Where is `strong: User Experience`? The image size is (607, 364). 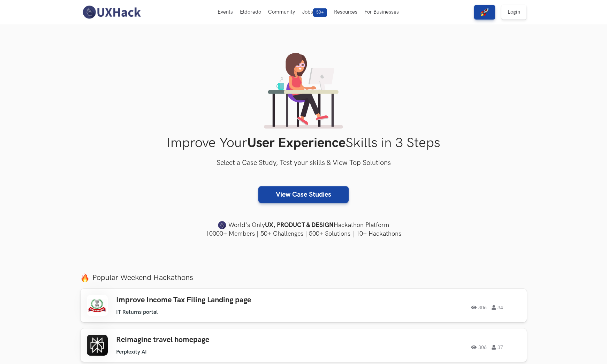
strong: User Experience is located at coordinates (296, 143).